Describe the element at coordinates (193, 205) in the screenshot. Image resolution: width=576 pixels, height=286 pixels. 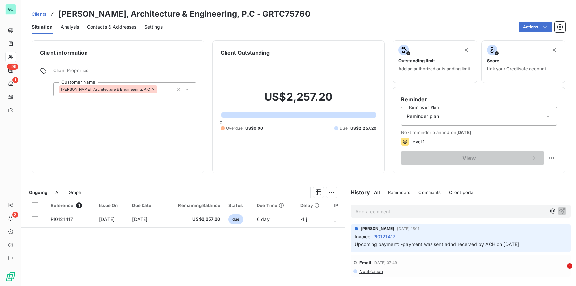
I see `div: Remaining Balance` at that location.